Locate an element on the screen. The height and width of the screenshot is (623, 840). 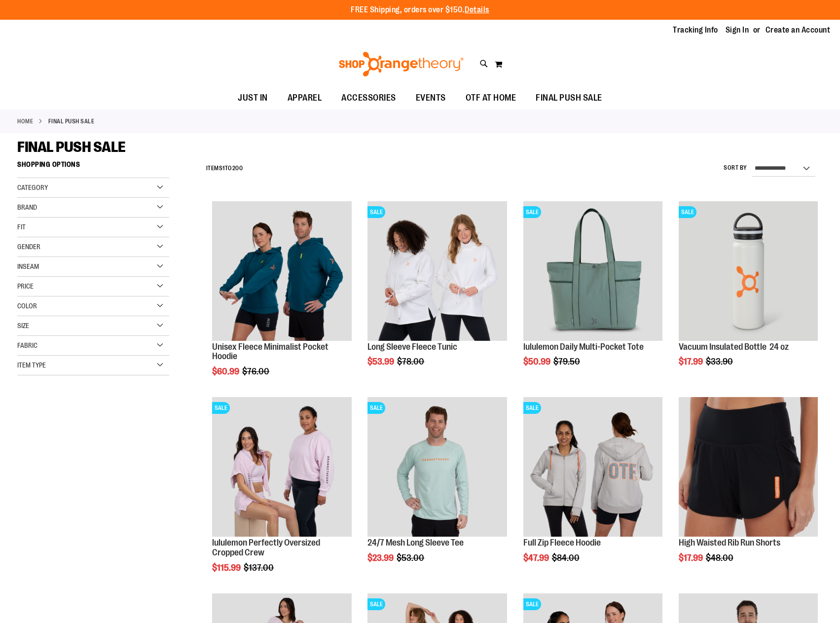
a: lululemon Perfectly Oversized Cropped CrewSALE is located at coordinates (282, 467).